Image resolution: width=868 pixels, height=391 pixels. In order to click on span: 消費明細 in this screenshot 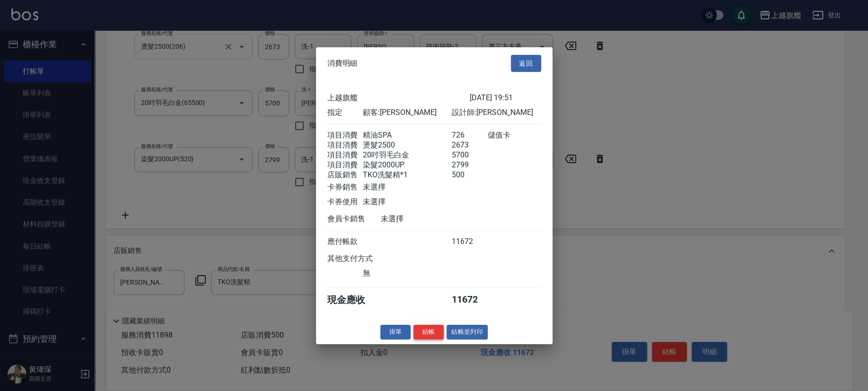, I will do `click(343, 63)`.